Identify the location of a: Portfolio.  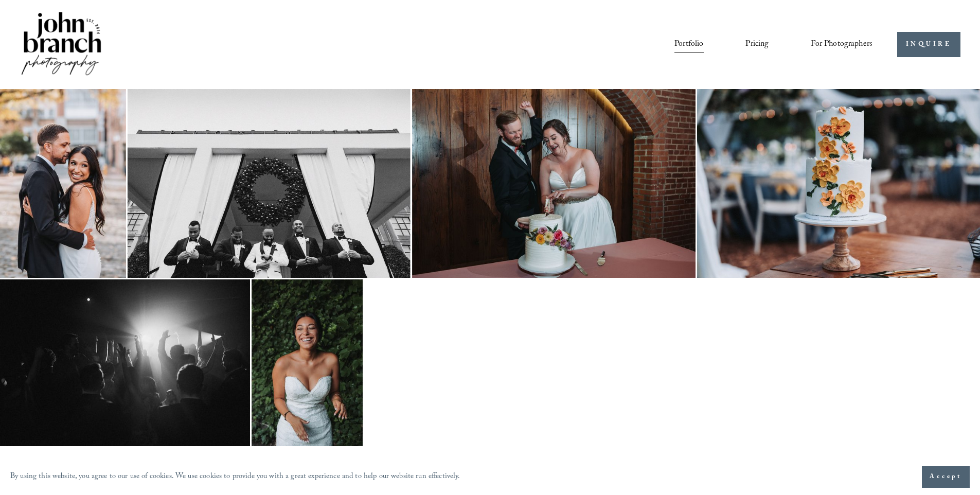
(689, 45).